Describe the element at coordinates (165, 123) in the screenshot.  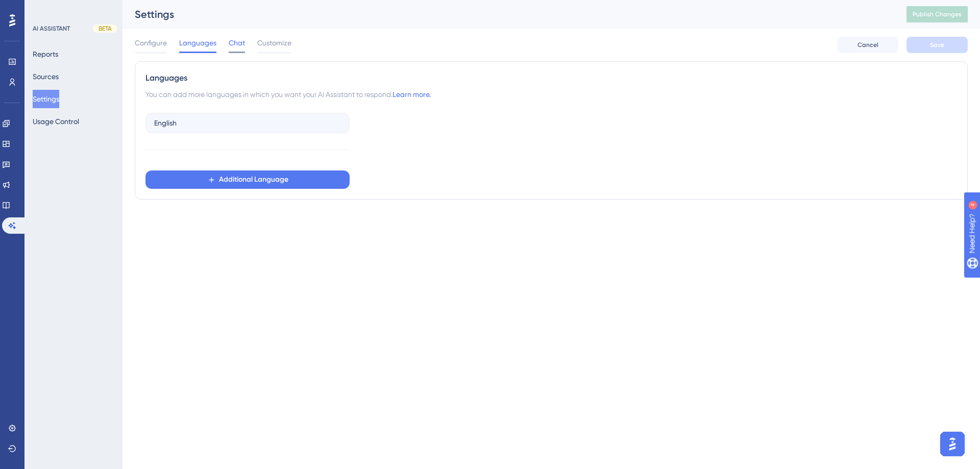
I see `span: English` at that location.